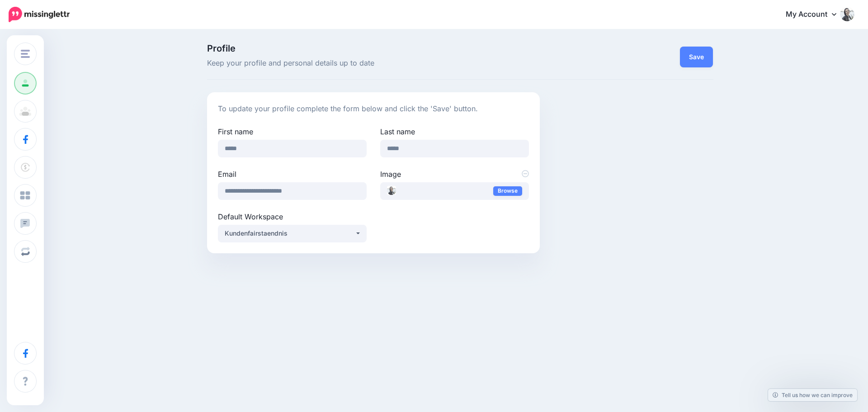  I want to click on a: Tell us how we can improve, so click(813, 395).